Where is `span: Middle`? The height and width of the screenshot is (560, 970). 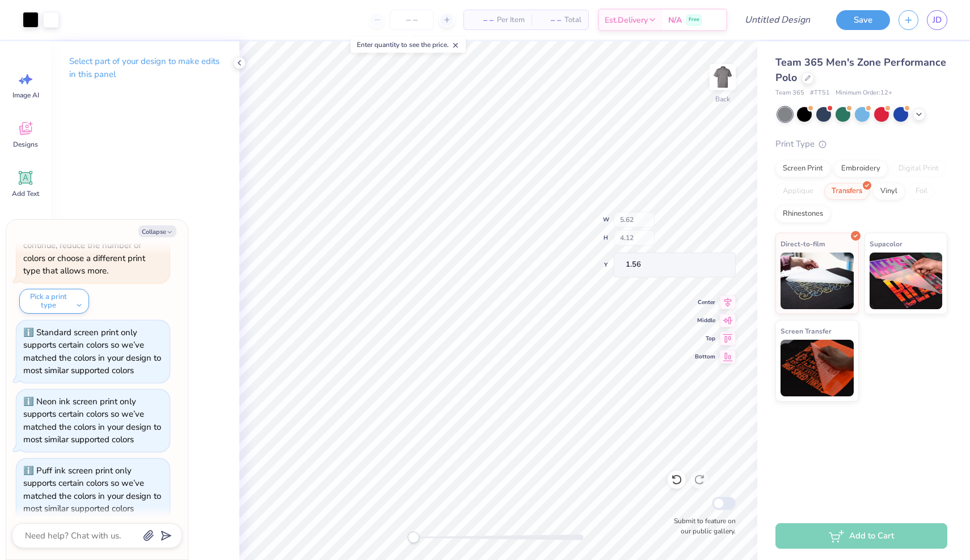 span: Middle is located at coordinates (705, 320).